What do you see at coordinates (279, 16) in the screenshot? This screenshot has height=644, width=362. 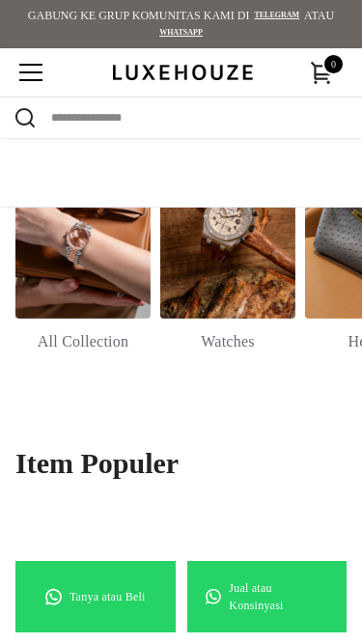 I see `a: Telegram` at bounding box center [279, 16].